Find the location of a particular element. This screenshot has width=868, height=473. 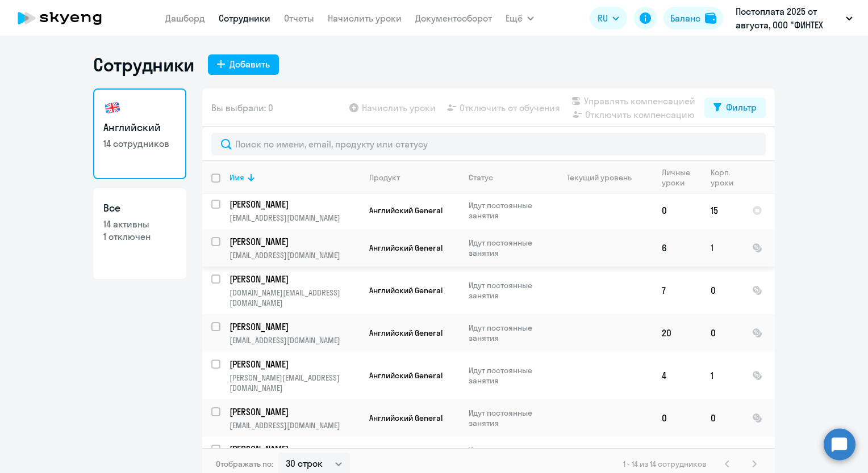

td: 7 is located at coordinates (677, 290).